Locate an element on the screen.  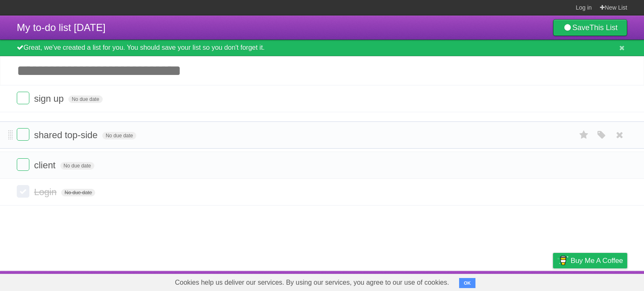
span: shared top-side is located at coordinates (67, 135).